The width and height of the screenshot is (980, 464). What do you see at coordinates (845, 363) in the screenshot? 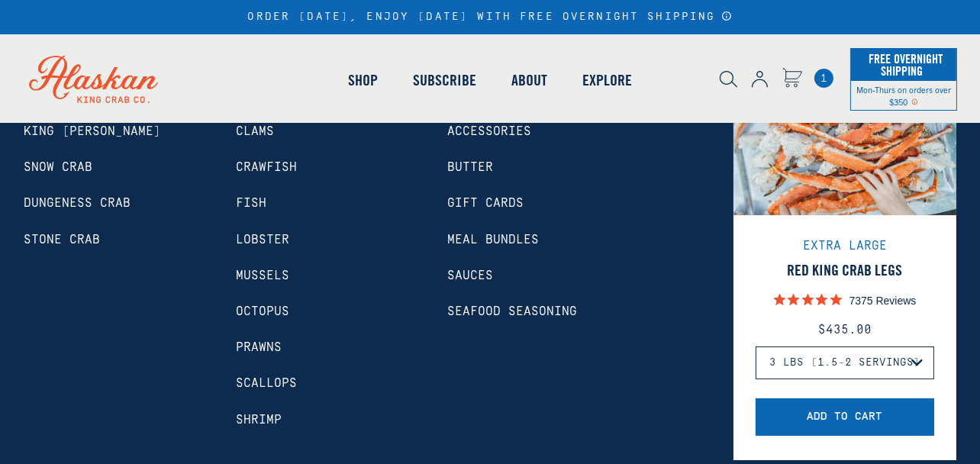
I see `select: Red King Crab Legs Select` at bounding box center [845, 363].